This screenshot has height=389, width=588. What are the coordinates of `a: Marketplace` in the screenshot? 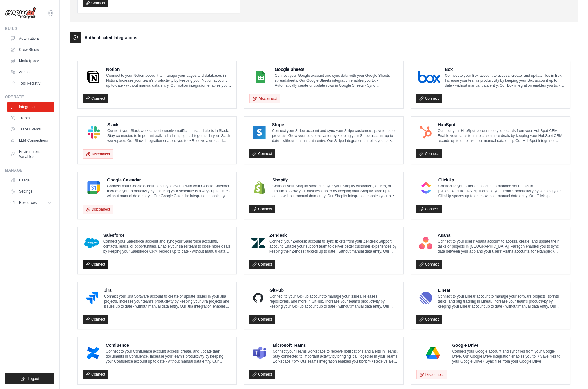 It's located at (30, 61).